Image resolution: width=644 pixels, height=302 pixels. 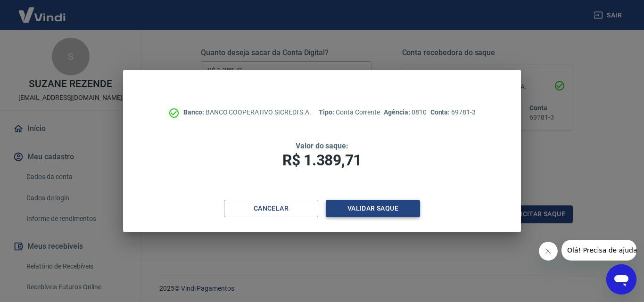 I want to click on p: 0810, so click(x=405, y=112).